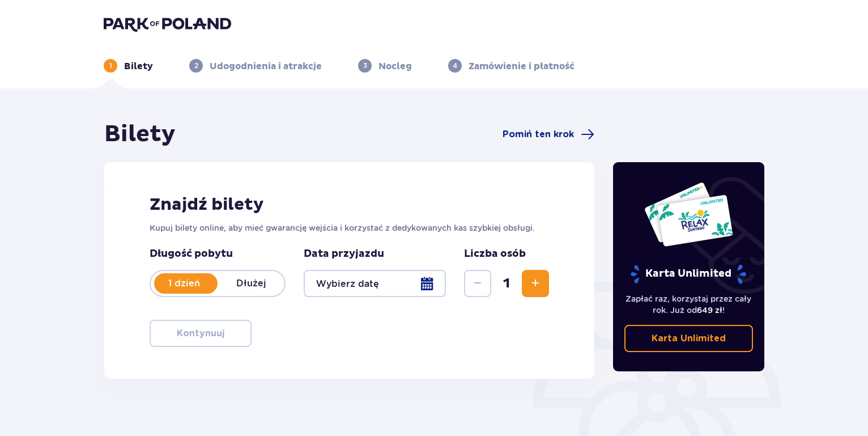  Describe the element at coordinates (494, 254) in the screenshot. I see `p: Liczba osób` at that location.